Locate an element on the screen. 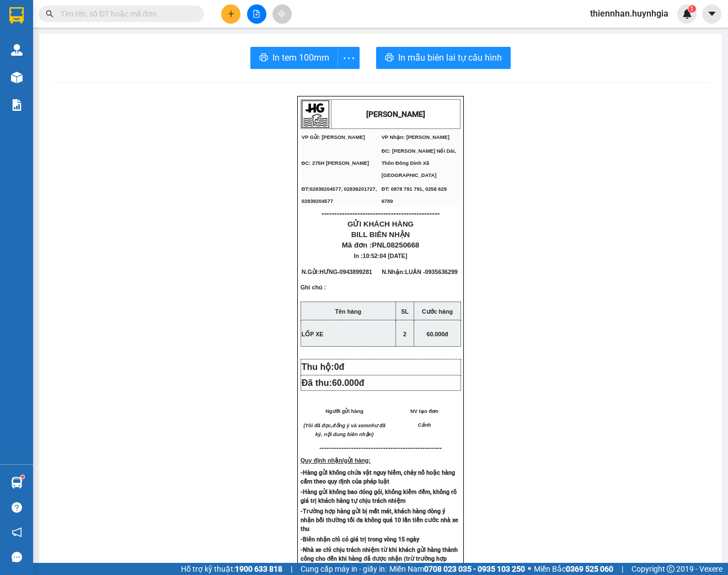  strong: Cước hàng is located at coordinates (437, 311).